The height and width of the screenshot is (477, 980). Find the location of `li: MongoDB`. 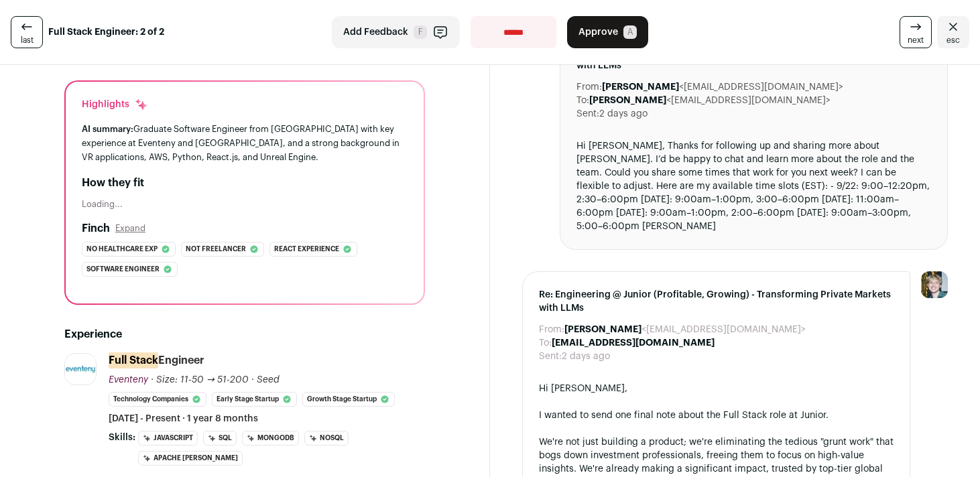

li: MongoDB is located at coordinates (270, 438).